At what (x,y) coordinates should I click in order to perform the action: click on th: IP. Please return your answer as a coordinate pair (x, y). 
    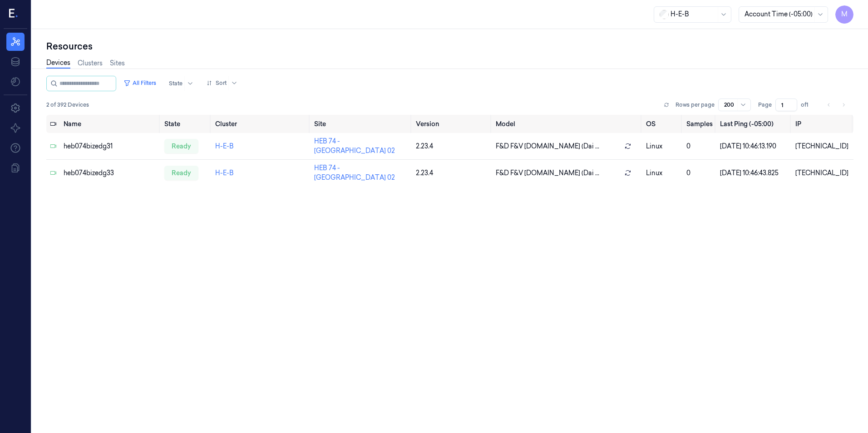
    Looking at the image, I should click on (823, 124).